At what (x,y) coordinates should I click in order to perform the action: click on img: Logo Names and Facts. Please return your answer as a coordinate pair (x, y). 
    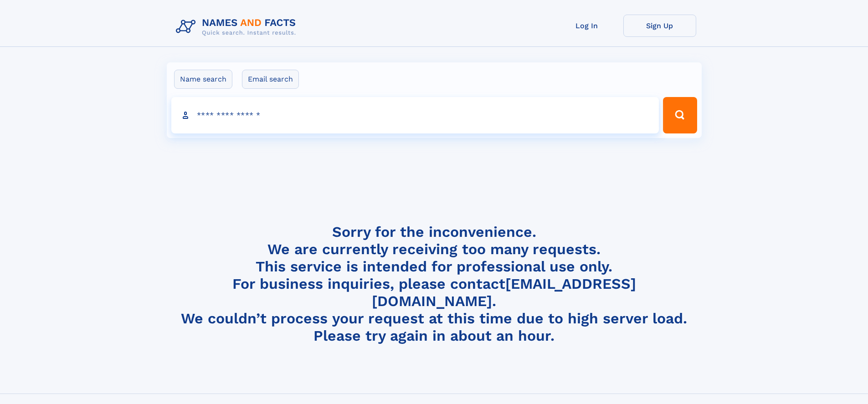
    Looking at the image, I should click on (238, 27).